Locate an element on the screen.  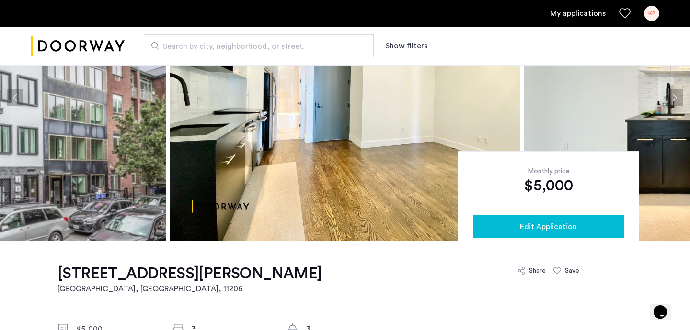
img: logo is located at coordinates (78, 46).